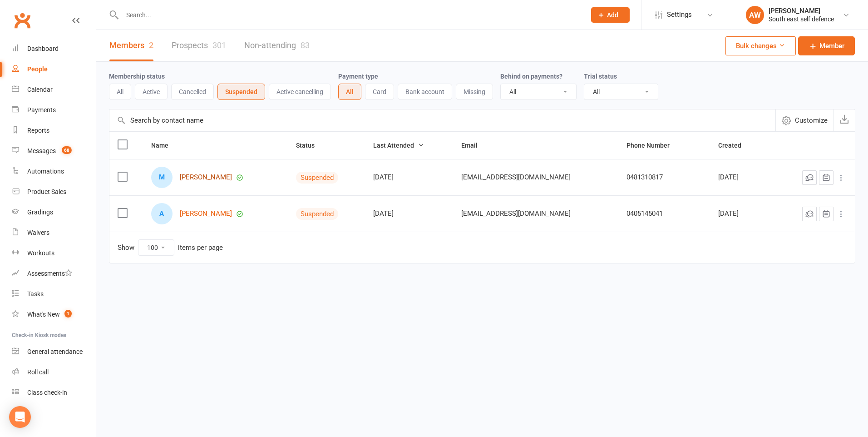 The width and height of the screenshot is (868, 437). Describe the element at coordinates (53, 171) in the screenshot. I see `a: Automations` at that location.